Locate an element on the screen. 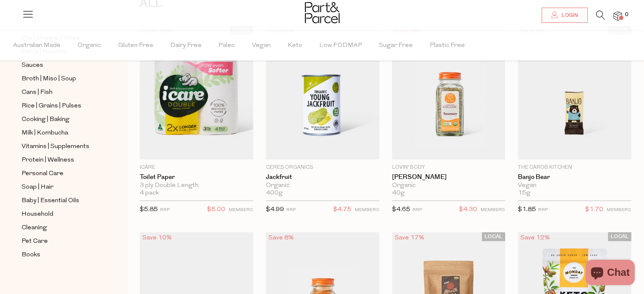  a: Soap | Hair is located at coordinates (61, 187).